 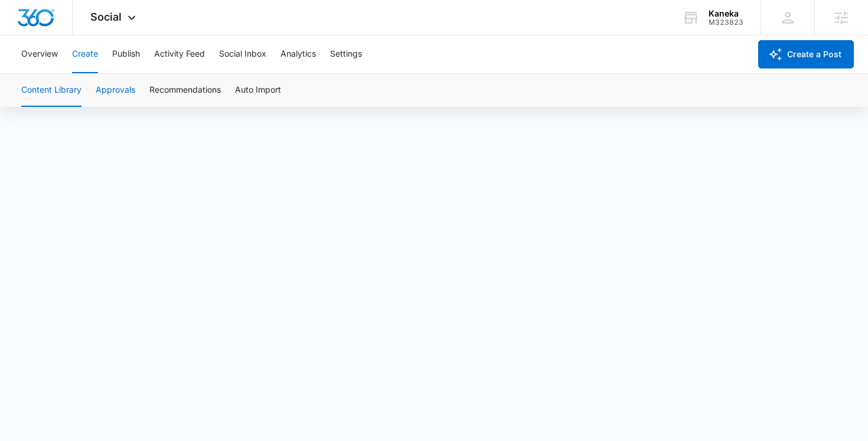 What do you see at coordinates (75, 73) in the screenshot?
I see `div: Domain Overview` at bounding box center [75, 73].